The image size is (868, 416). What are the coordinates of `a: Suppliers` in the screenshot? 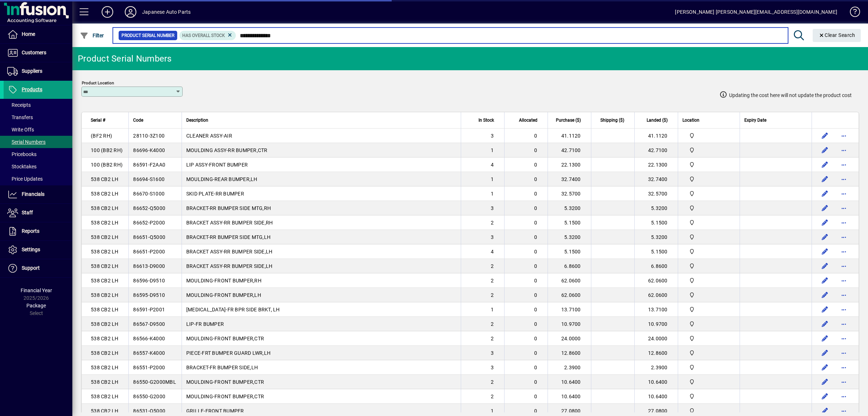 It's located at (38, 72).